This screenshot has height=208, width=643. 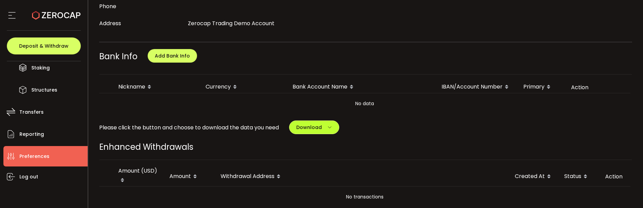 I want to click on span: Transfers, so click(x=31, y=112).